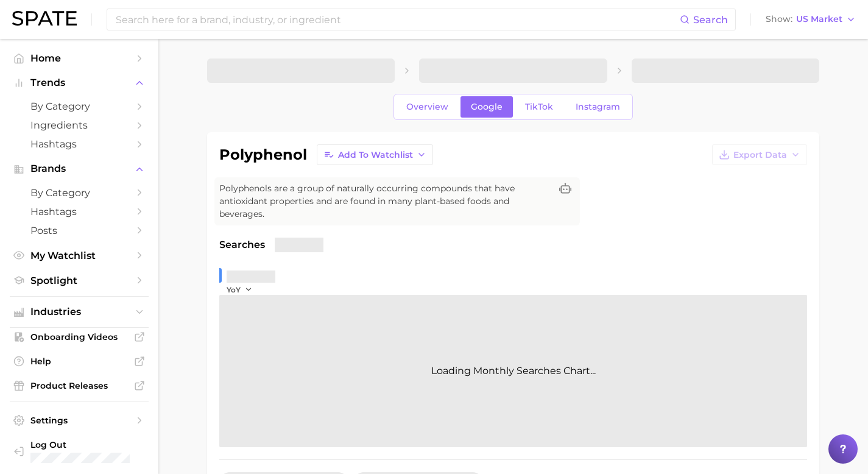  What do you see at coordinates (487, 106) in the screenshot?
I see `span: Google` at bounding box center [487, 106].